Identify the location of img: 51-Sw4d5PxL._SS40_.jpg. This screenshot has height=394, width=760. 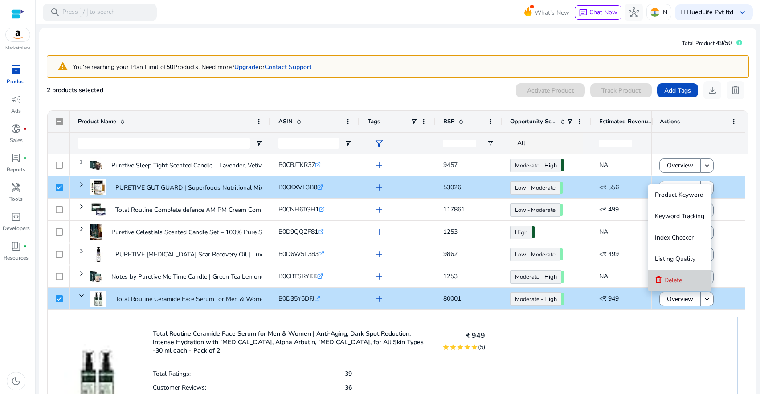
(98, 299).